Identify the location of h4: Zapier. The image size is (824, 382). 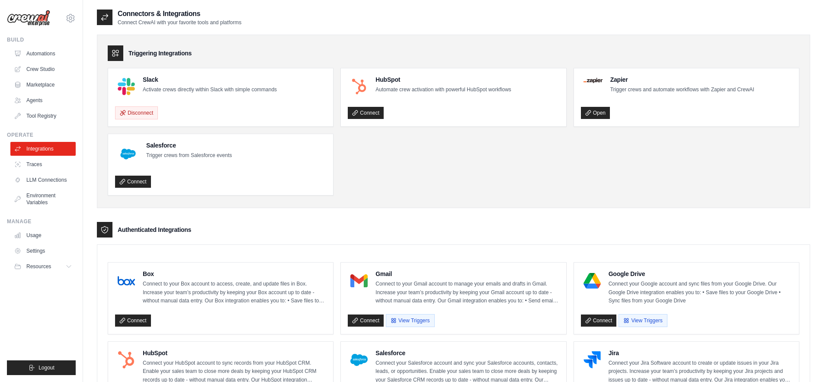
(682, 80).